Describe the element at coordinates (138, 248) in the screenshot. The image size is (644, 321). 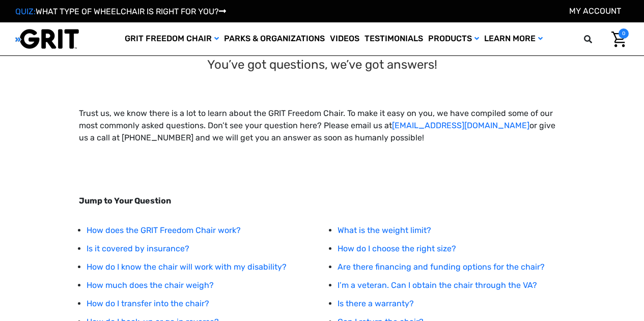
I see `a: Is it covered by insurance?` at that location.